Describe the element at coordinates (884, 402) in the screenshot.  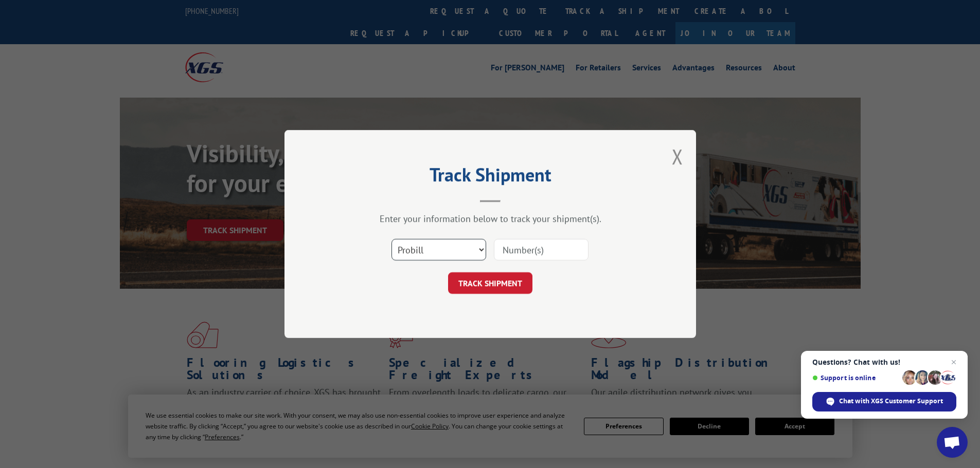
I see `div: Chat with XGS Customer Support` at that location.